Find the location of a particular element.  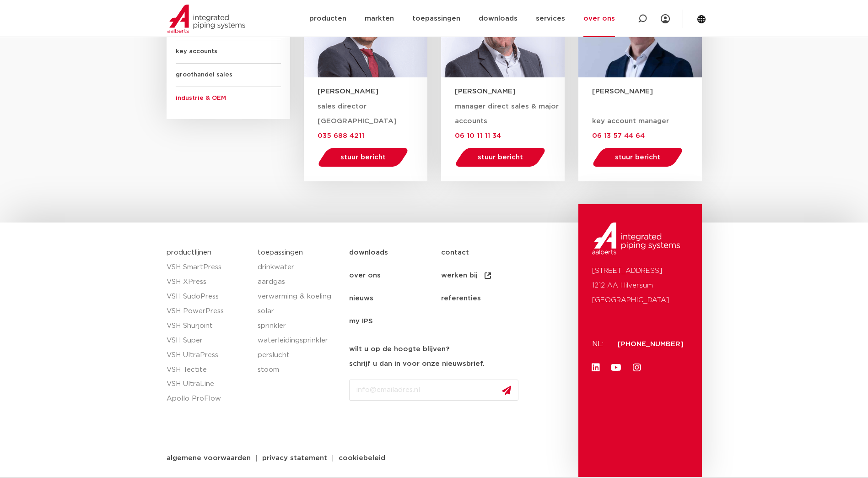

a: VSH Super is located at coordinates (208, 341).